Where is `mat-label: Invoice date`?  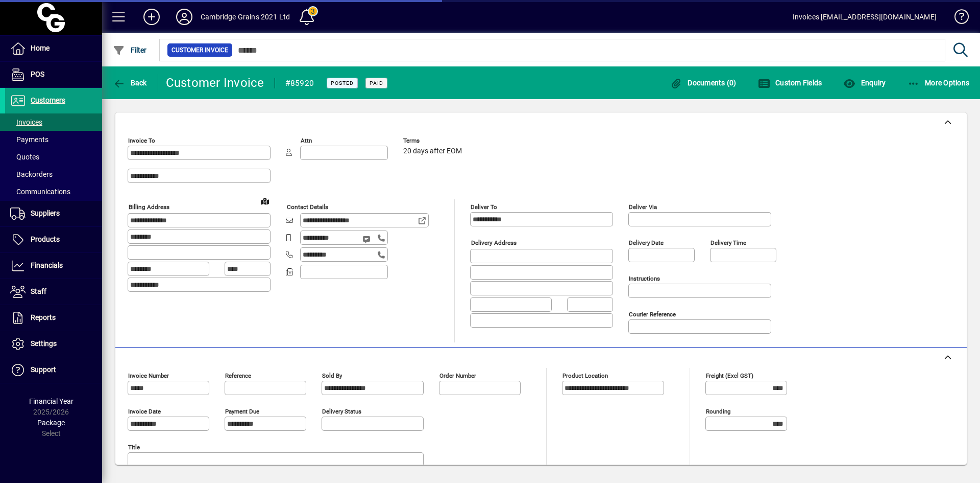 mat-label: Invoice date is located at coordinates (144, 411).